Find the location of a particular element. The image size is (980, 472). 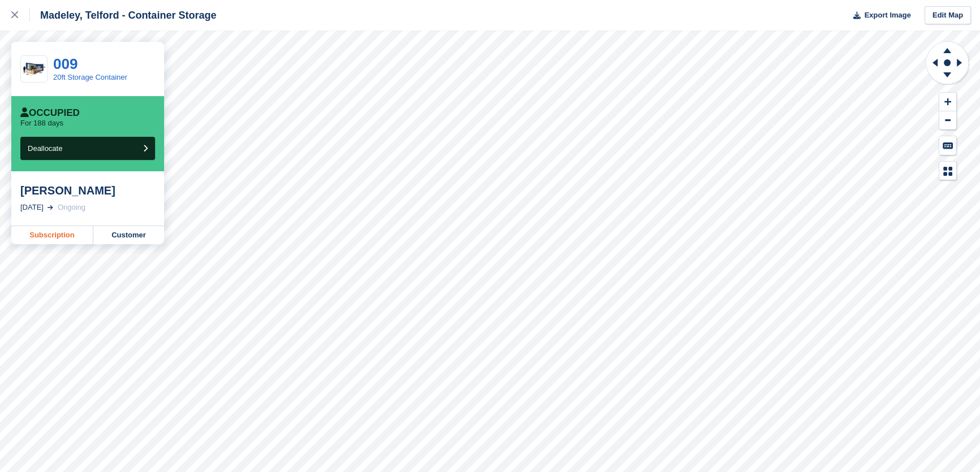

img: 20-ft-container%20image.jpg is located at coordinates (34, 69).